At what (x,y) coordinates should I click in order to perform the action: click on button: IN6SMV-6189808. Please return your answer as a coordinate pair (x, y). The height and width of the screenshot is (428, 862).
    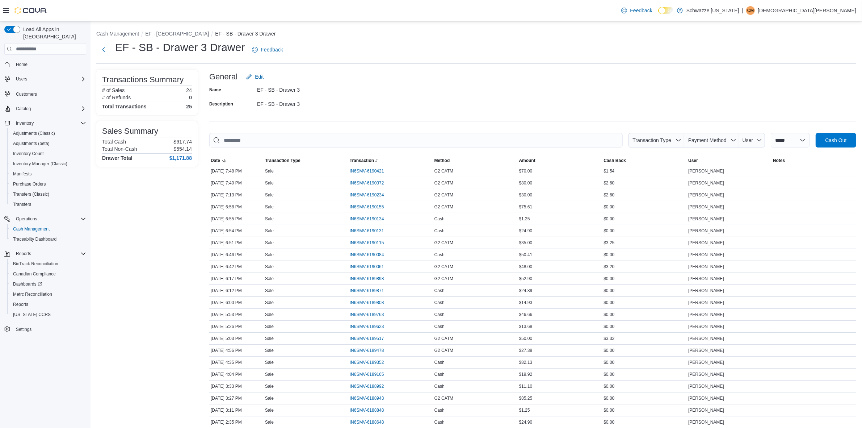
    Looking at the image, I should click on (370, 302).